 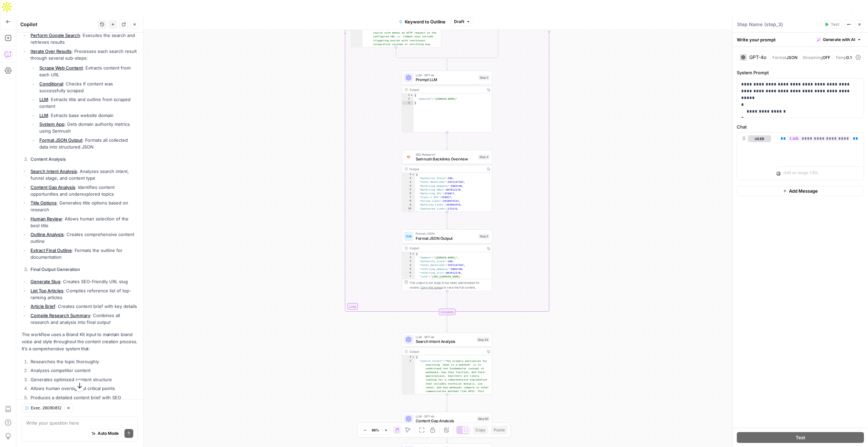 What do you see at coordinates (43, 203) in the screenshot?
I see `a: Title Options` at bounding box center [43, 203].